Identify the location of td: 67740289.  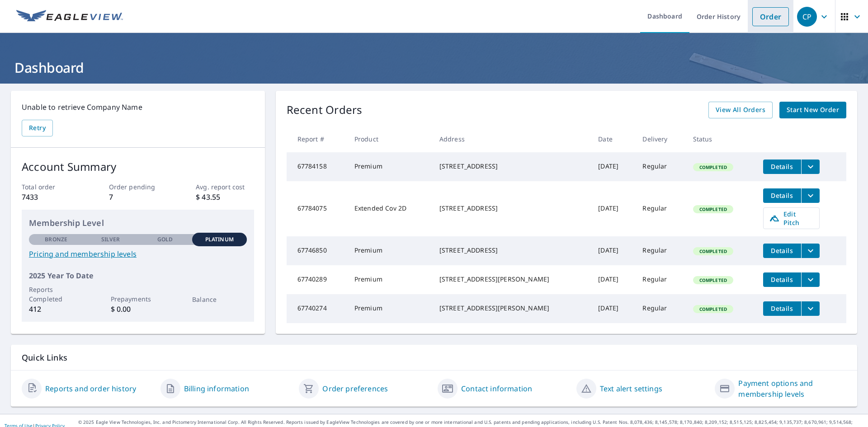
(317, 280).